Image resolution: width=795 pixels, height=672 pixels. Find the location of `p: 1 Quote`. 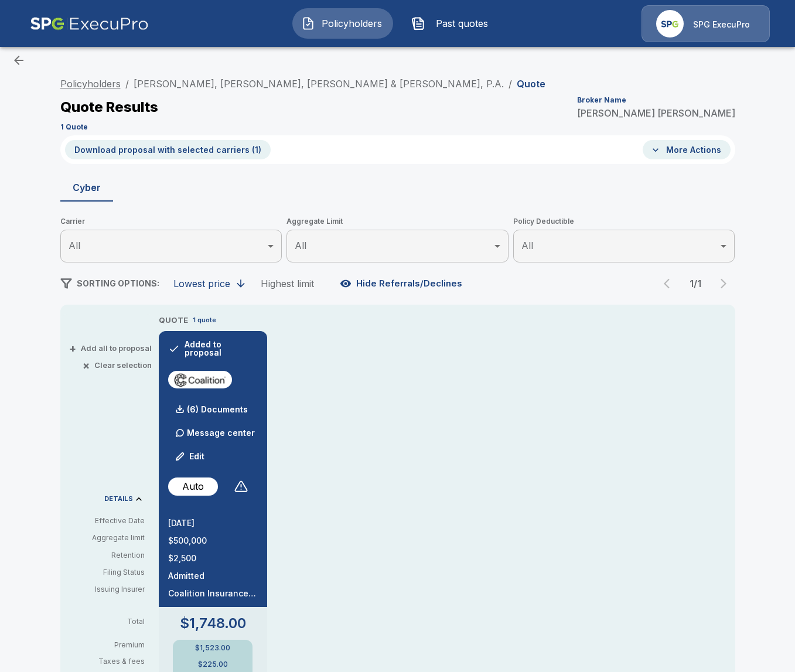

p: 1 Quote is located at coordinates (74, 127).